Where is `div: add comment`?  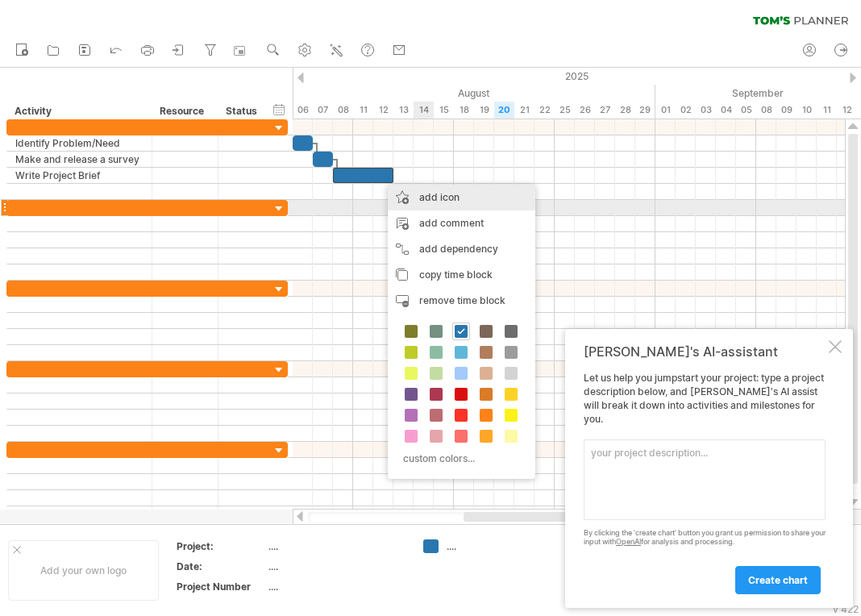 div: add comment is located at coordinates (461, 224).